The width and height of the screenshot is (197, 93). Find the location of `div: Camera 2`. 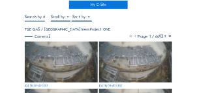

div: Camera 2 is located at coordinates (38, 37).